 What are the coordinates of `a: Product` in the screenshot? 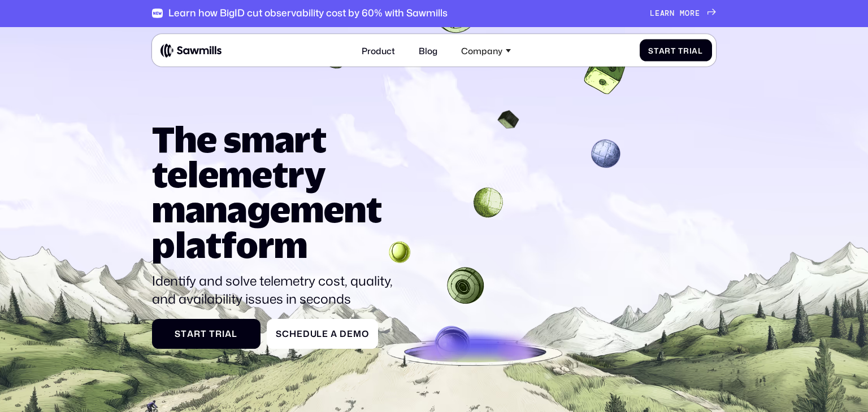 It's located at (378, 50).